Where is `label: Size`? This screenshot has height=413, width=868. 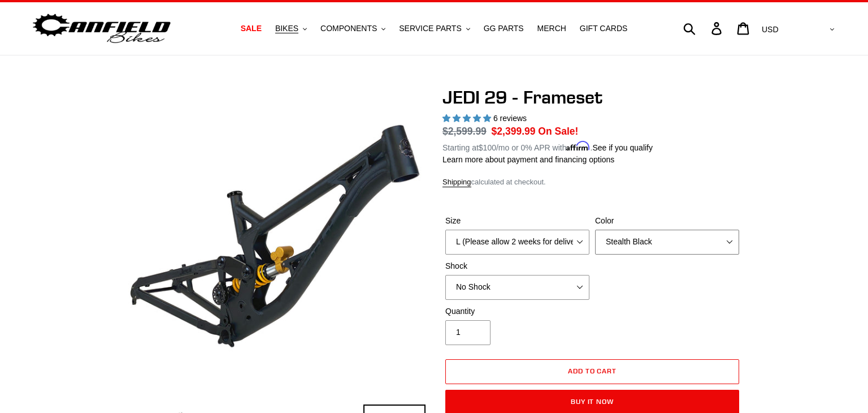
label: Size is located at coordinates (517, 221).